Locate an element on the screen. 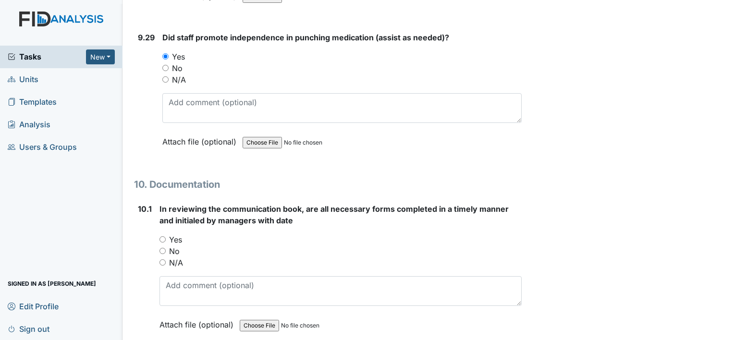 This screenshot has width=734, height=340. a: Tasks is located at coordinates (47, 57).